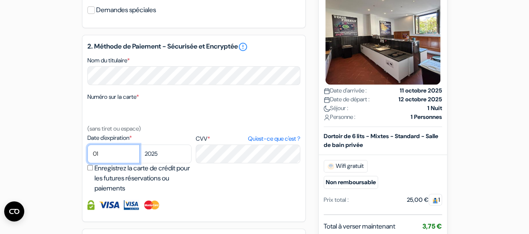 This screenshot has height=234, width=529. I want to click on h5: 2. Méthode de Paiement - Sécurisée et Encryptée, so click(194, 47).